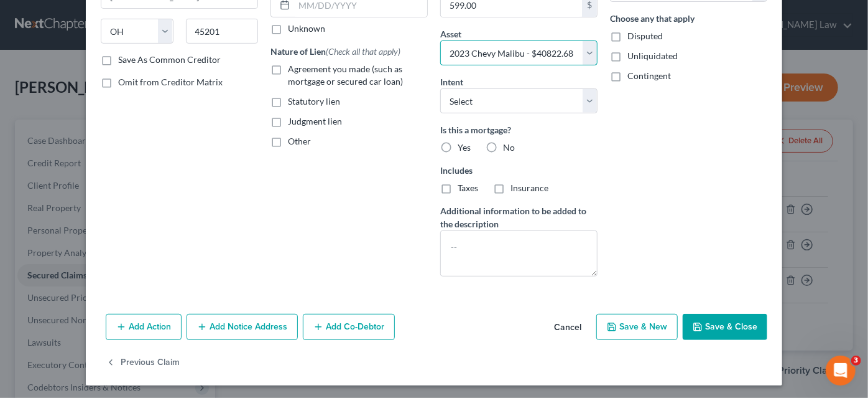 This screenshot has height=398, width=868. I want to click on label: Unknown, so click(306, 29).